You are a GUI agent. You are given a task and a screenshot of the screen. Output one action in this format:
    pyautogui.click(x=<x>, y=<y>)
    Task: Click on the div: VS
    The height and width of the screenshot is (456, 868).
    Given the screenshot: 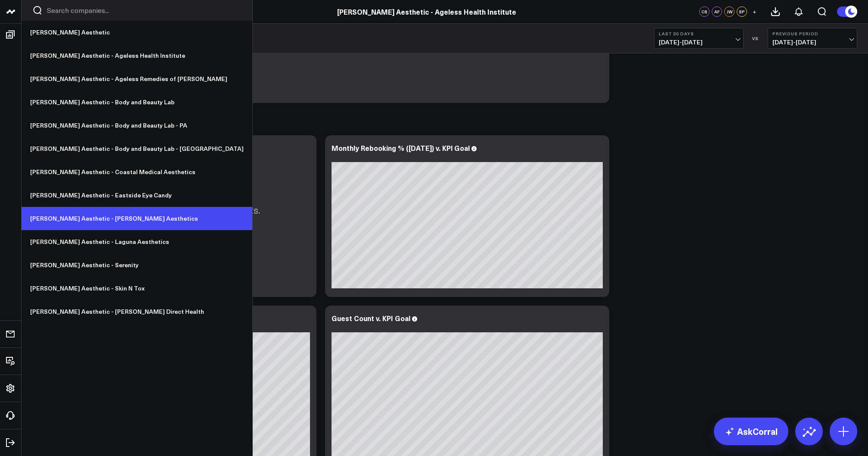 What is the action you would take?
    pyautogui.click(x=756, y=38)
    